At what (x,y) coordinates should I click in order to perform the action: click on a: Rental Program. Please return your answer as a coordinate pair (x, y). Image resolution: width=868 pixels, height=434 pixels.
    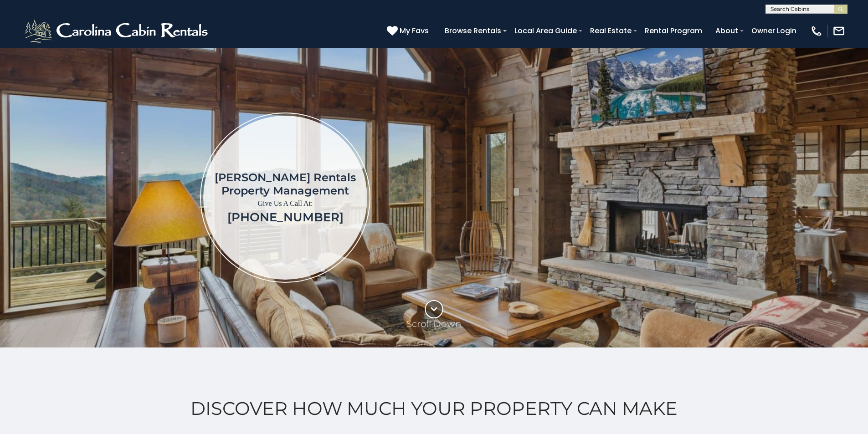
    Looking at the image, I should click on (673, 31).